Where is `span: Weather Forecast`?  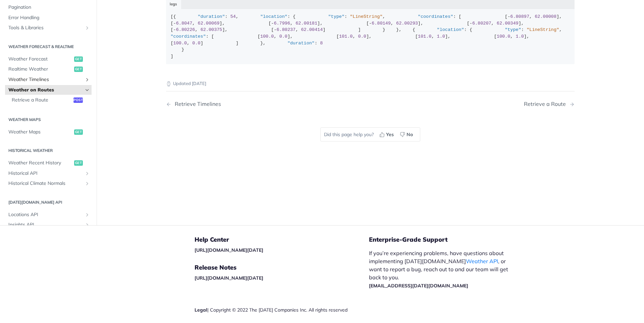 span: Weather Forecast is located at coordinates (40, 59).